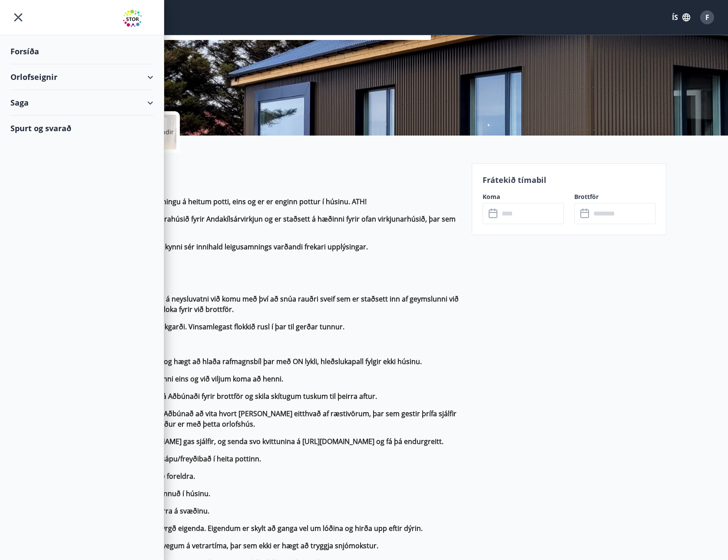 This screenshot has width=728, height=560. Describe the element at coordinates (707, 17) in the screenshot. I see `button: F` at that location.